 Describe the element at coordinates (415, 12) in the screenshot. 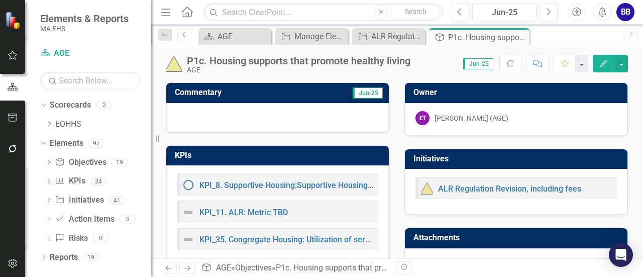

I see `span: Search` at that location.